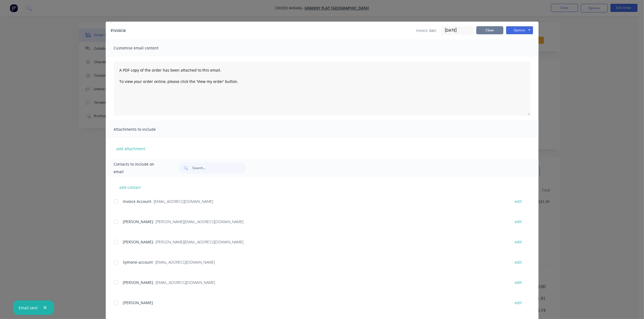 The height and width of the screenshot is (319, 644). What do you see at coordinates (137, 202) in the screenshot?
I see `span: Invoice Account` at bounding box center [137, 202].